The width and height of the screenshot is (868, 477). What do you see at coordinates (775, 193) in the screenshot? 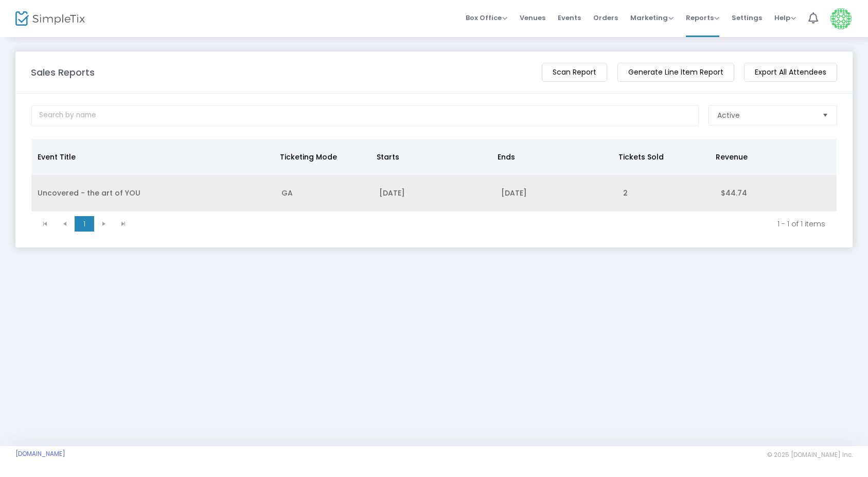
I see `td: $44.74` at bounding box center [775, 193].